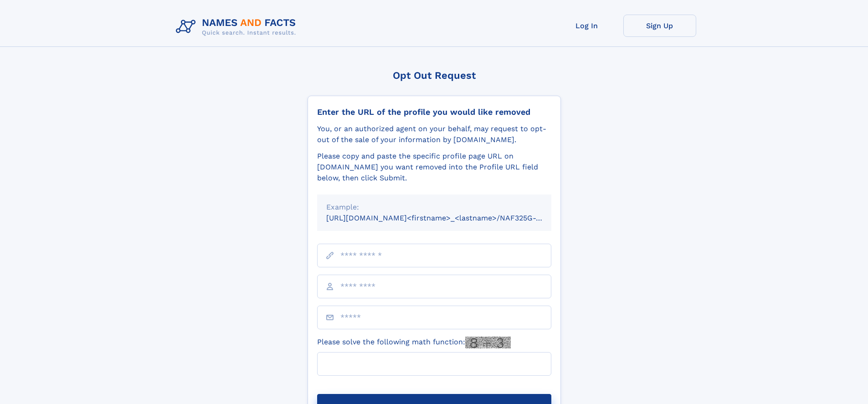 This screenshot has height=404, width=868. What do you see at coordinates (660, 26) in the screenshot?
I see `a: Sign Up` at bounding box center [660, 26].